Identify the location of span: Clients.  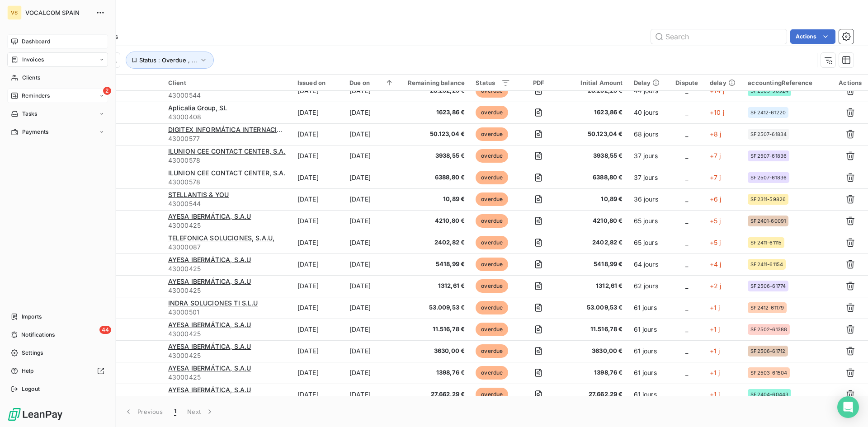
(31, 77).